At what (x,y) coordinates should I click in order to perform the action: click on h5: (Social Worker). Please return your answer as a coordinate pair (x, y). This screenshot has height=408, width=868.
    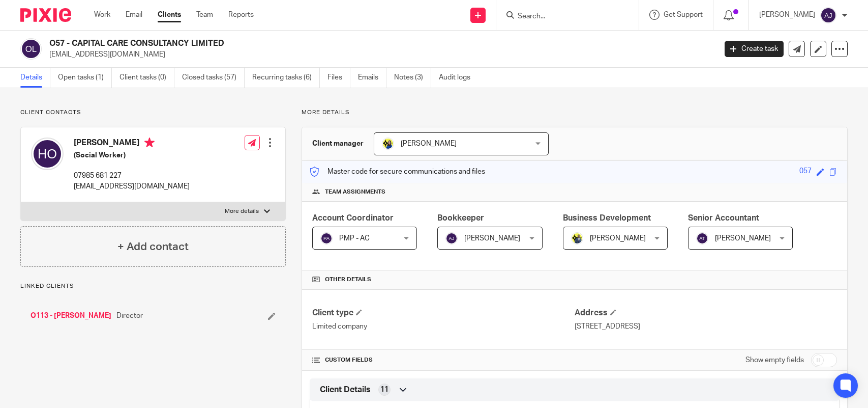
    Looking at the image, I should click on (132, 155).